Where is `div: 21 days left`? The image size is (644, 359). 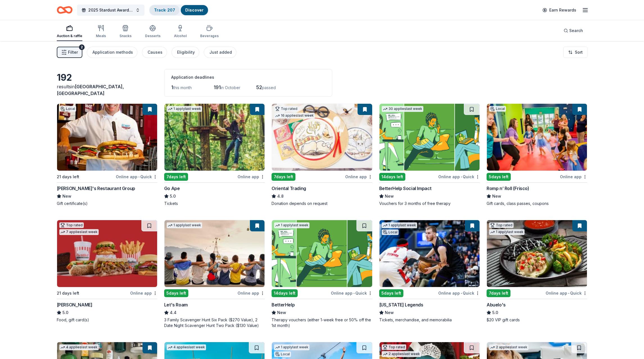
div: 21 days left is located at coordinates (68, 177).